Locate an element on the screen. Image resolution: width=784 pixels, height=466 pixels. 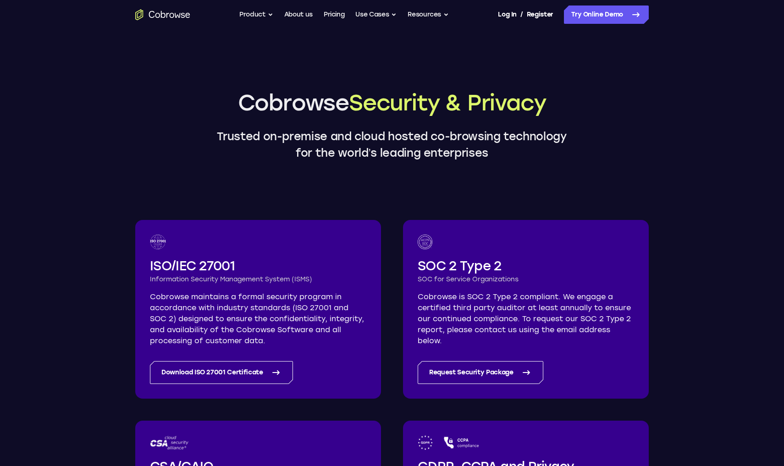
a: Register is located at coordinates (540, 15).